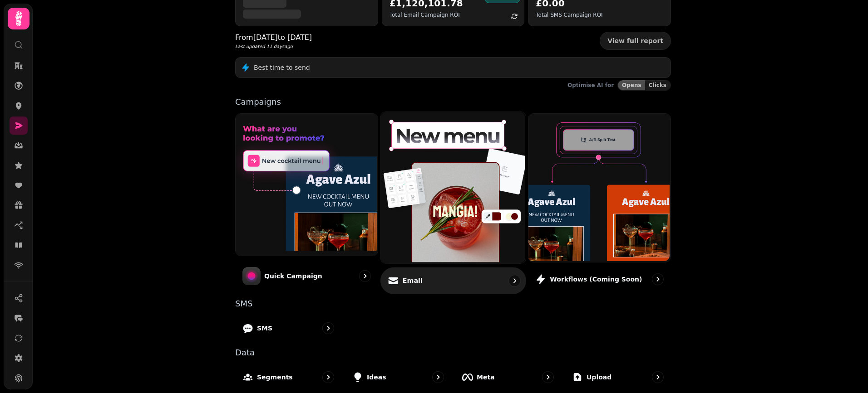 The width and height of the screenshot is (868, 393). What do you see at coordinates (288, 328) in the screenshot?
I see `a: SMS` at bounding box center [288, 328].